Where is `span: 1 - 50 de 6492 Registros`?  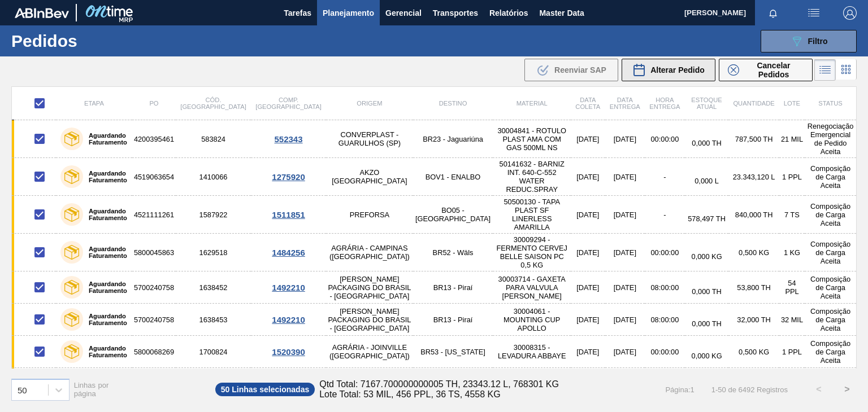
span: 1 - 50 de 6492 Registros is located at coordinates (750, 389).